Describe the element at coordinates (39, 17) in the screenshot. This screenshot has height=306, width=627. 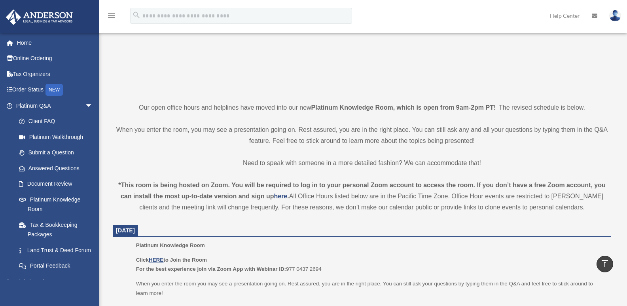
I see `img: Anderson Advisors Platinum Portal` at that location.